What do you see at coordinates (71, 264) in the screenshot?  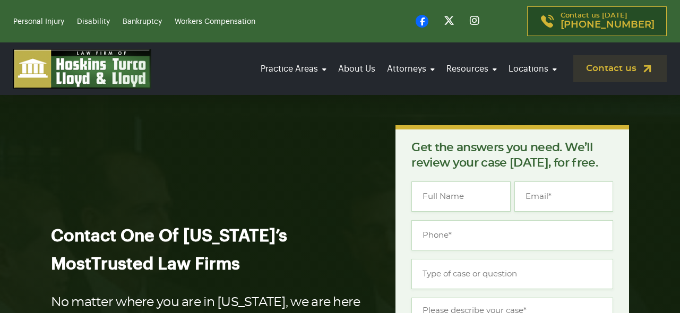 I see `span: Most` at bounding box center [71, 264].